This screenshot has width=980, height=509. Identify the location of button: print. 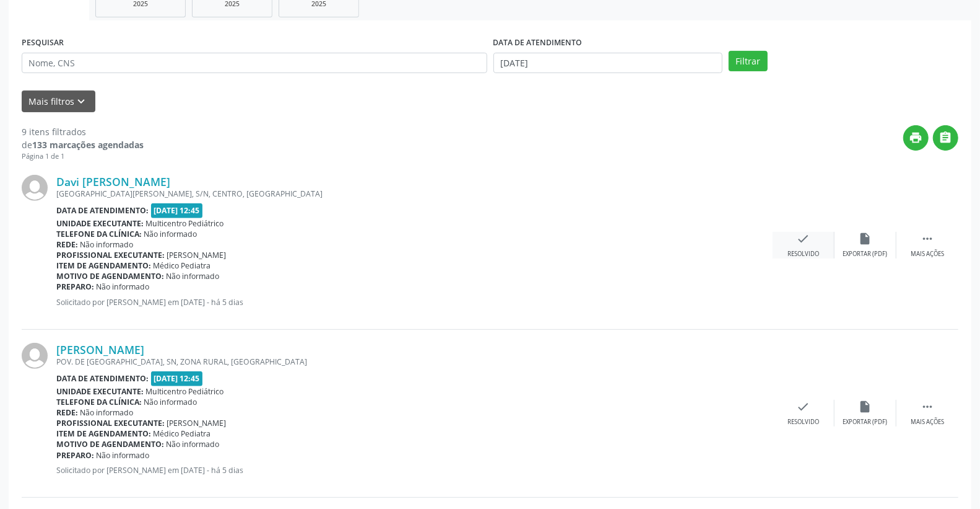
(916, 138).